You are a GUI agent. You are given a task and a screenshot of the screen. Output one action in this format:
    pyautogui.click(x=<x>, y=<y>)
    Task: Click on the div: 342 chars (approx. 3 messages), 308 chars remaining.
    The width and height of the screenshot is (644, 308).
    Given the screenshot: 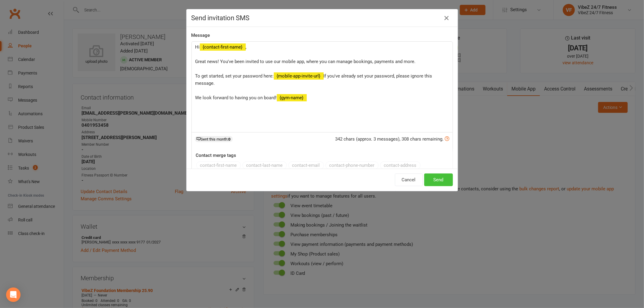 What is the action you would take?
    pyautogui.click(x=392, y=139)
    